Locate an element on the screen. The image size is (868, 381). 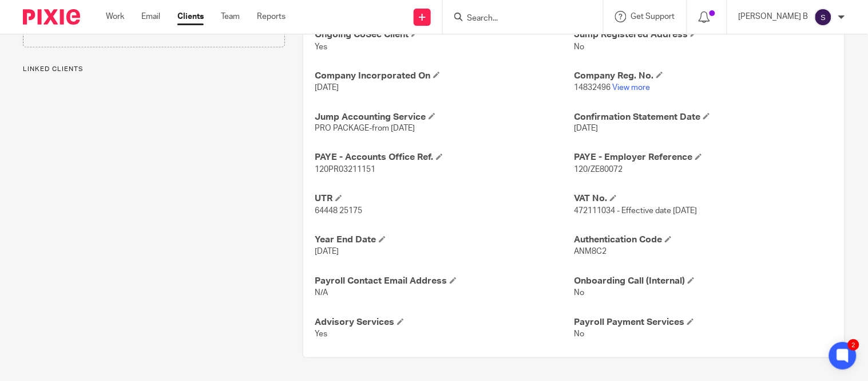
h4: Confirmation Statement Date is located at coordinates (703, 117).